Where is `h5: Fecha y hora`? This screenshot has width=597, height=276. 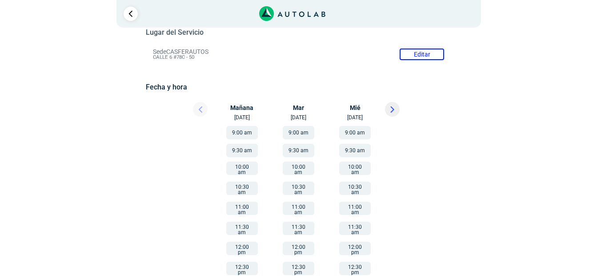
h5: Fecha y hora is located at coordinates (298, 87).